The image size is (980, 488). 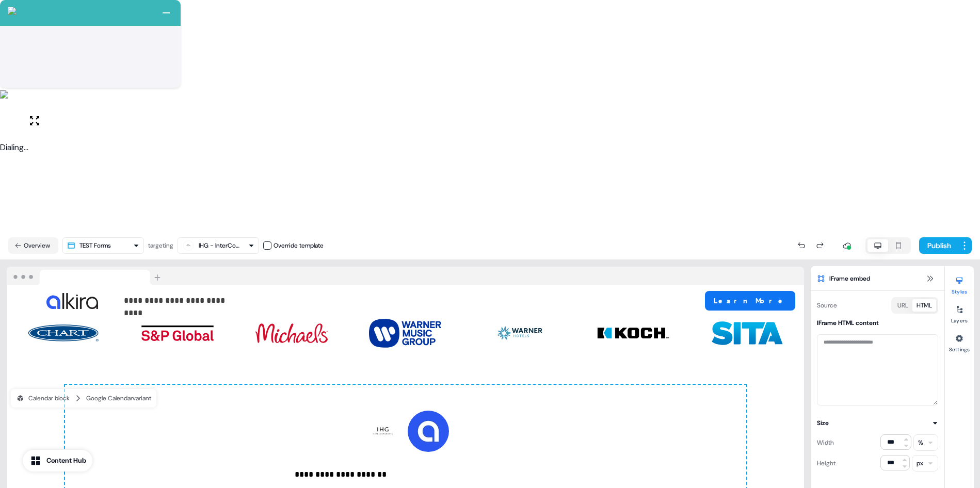 I want to click on button: IFrame HTML content, so click(x=877, y=323).